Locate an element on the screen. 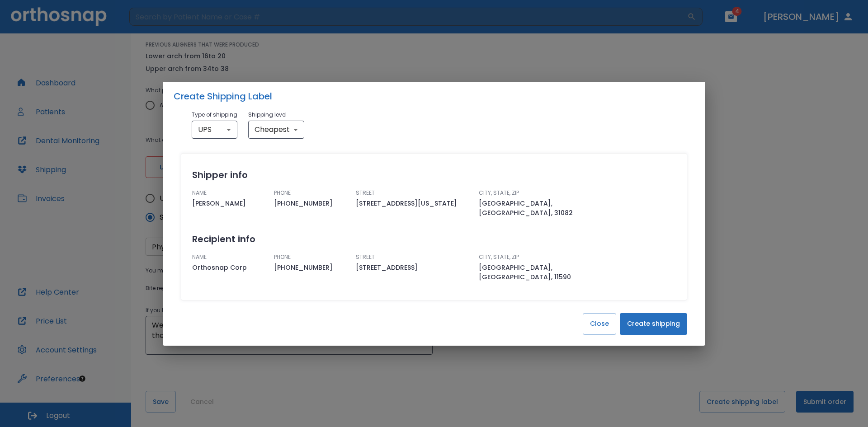 The height and width of the screenshot is (427, 868). h2: Create Shipping Label is located at coordinates (434, 96).